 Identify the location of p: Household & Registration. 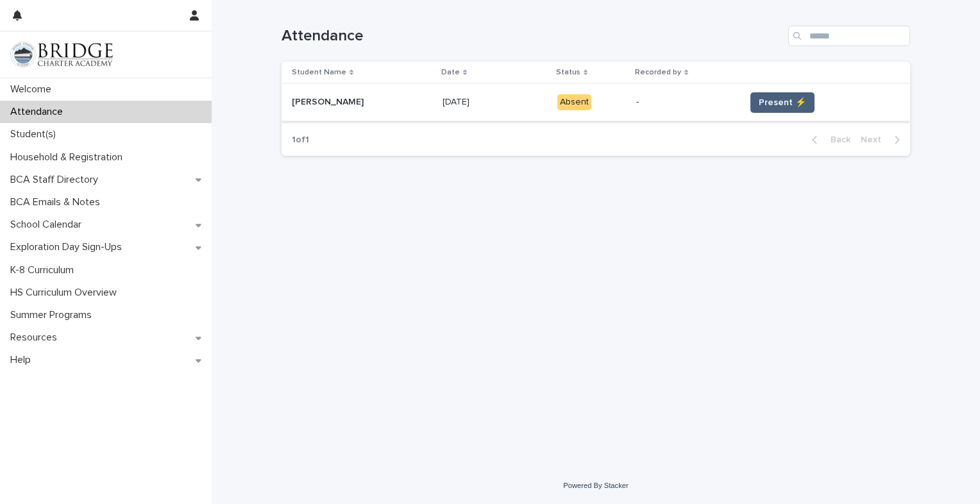
(69, 157).